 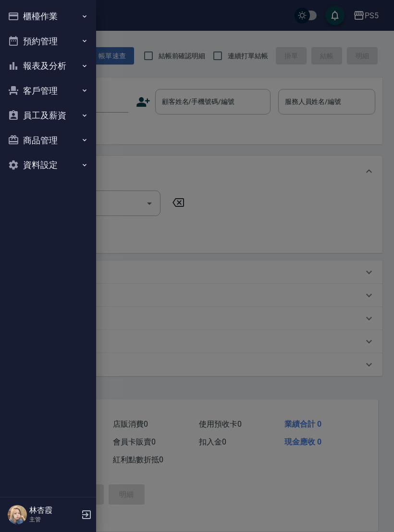 I want to click on h5: 林杏霞, so click(x=54, y=510).